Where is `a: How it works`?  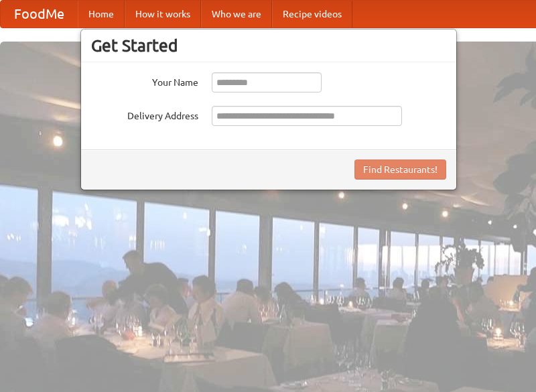
a: How it works is located at coordinates (163, 14).